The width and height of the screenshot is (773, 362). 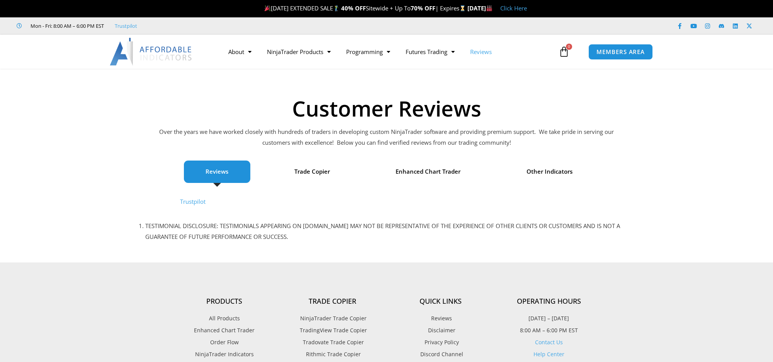 I want to click on a: Order Flow, so click(x=224, y=342).